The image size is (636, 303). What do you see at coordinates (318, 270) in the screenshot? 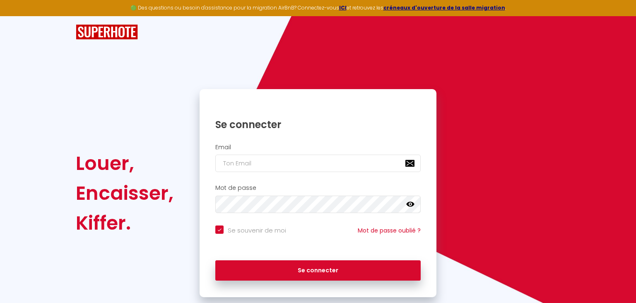
I see `button: Se connecter` at bounding box center [318, 270].